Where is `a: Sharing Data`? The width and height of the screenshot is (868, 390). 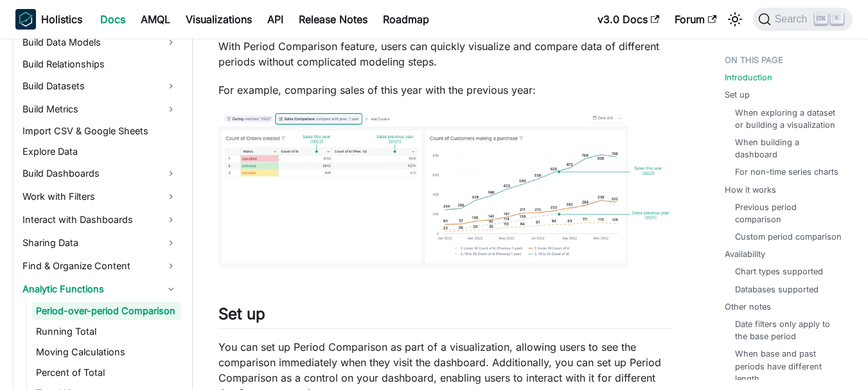
a: Sharing Data is located at coordinates (99, 243).